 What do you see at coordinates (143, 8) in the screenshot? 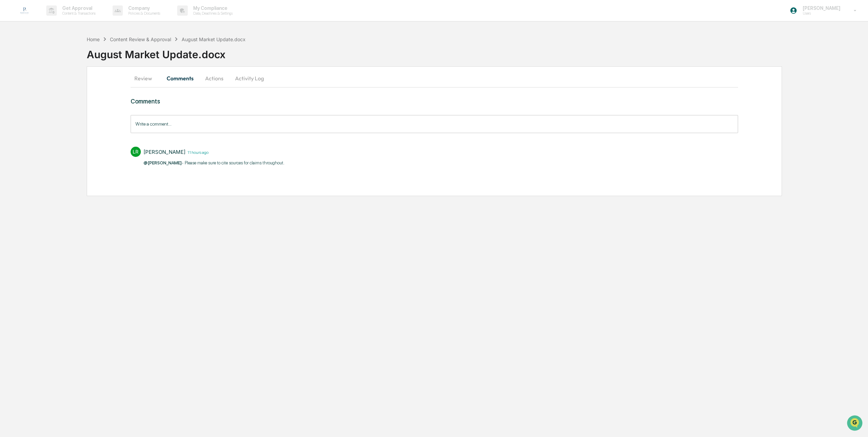
I see `p: Company` at bounding box center [143, 8].